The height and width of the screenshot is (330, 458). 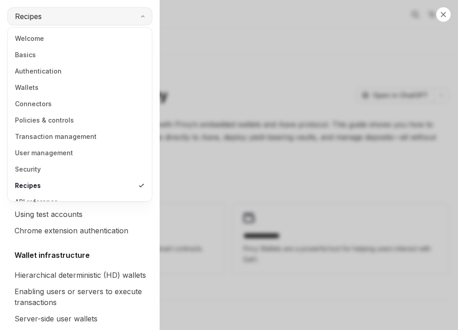 I want to click on a: User management, so click(x=80, y=153).